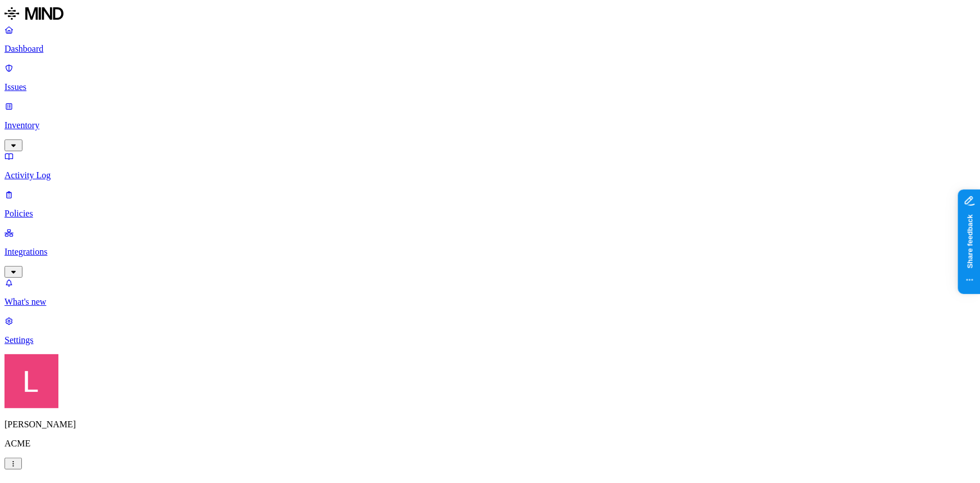 Image resolution: width=980 pixels, height=483 pixels. I want to click on a: MIND, so click(490, 14).